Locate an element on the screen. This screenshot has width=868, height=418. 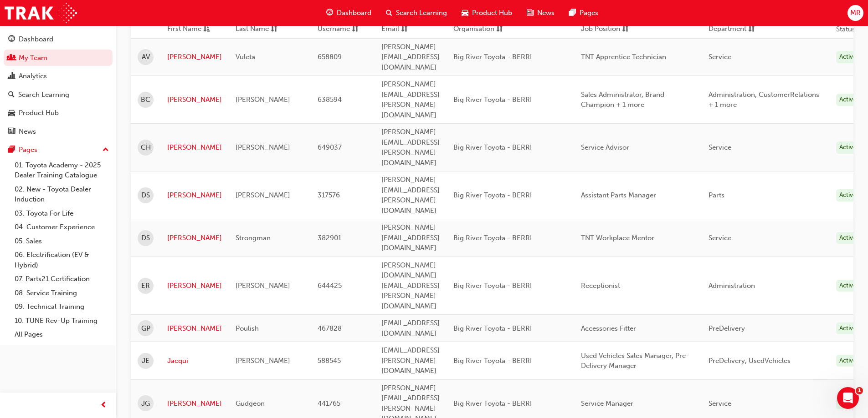
span: JE is located at coordinates (145, 361).